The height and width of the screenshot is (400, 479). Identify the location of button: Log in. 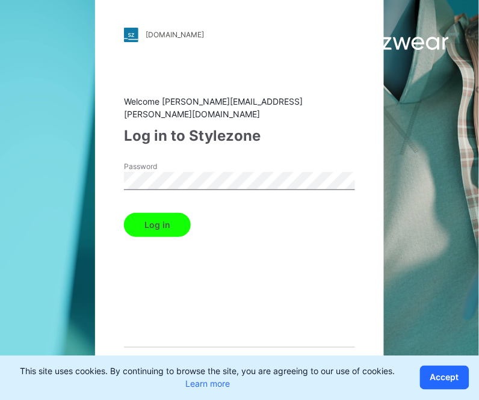
(157, 225).